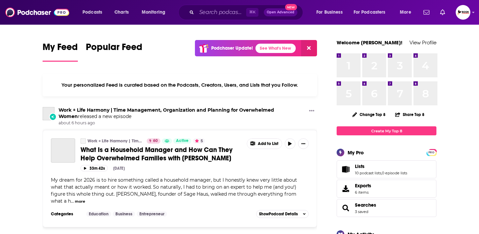 This screenshot has width=479, height=234. What do you see at coordinates (60, 51) in the screenshot?
I see `a: My Feed` at bounding box center [60, 51].